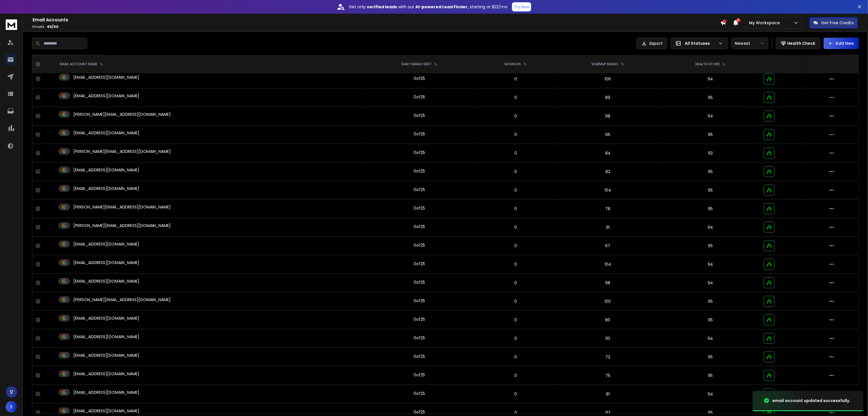  Describe the element at coordinates (710, 153) in the screenshot. I see `td: 93` at that location.